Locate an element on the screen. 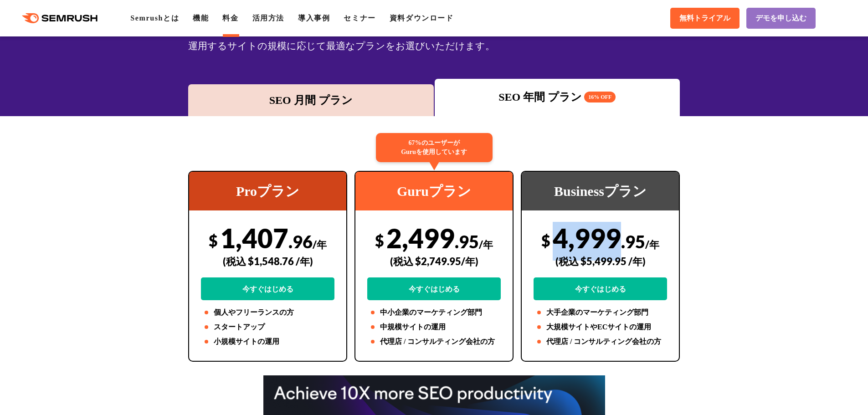  span: デモを申し込む is located at coordinates (781, 18).